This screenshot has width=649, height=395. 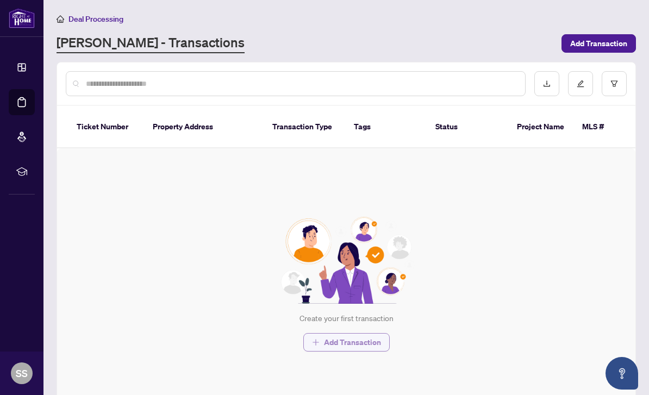 I want to click on button: edit, so click(x=580, y=84).